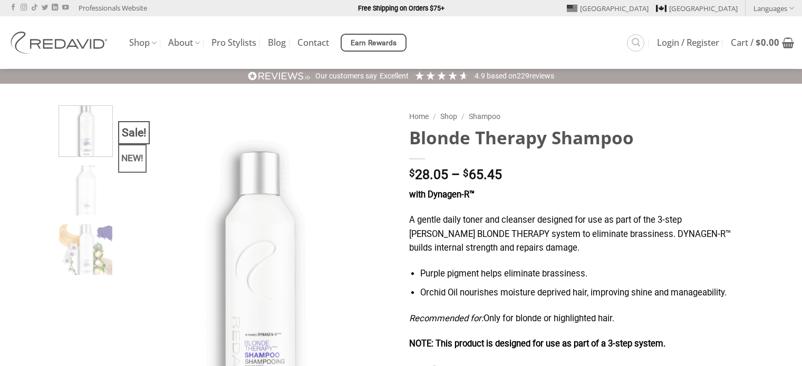 The height and width of the screenshot is (366, 802). I want to click on a: Contact, so click(313, 43).